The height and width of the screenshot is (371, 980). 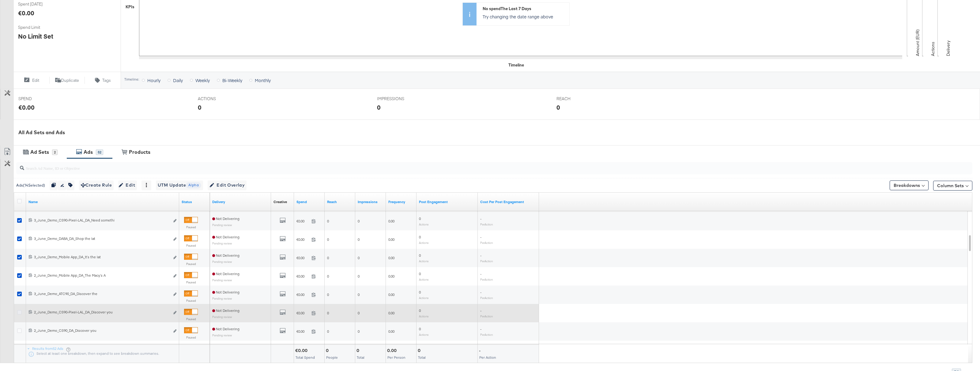 What do you see at coordinates (263, 81) in the screenshot?
I see `span: Monthly` at bounding box center [263, 81].